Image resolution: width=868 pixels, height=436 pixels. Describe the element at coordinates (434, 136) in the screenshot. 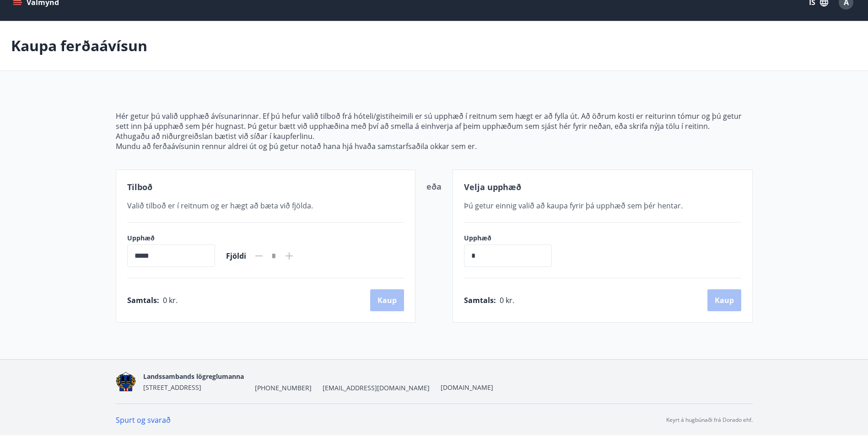

I see `p: Athugaðu að niðurgreiðslan bætist við síðar í kaupferlinu.` at that location.